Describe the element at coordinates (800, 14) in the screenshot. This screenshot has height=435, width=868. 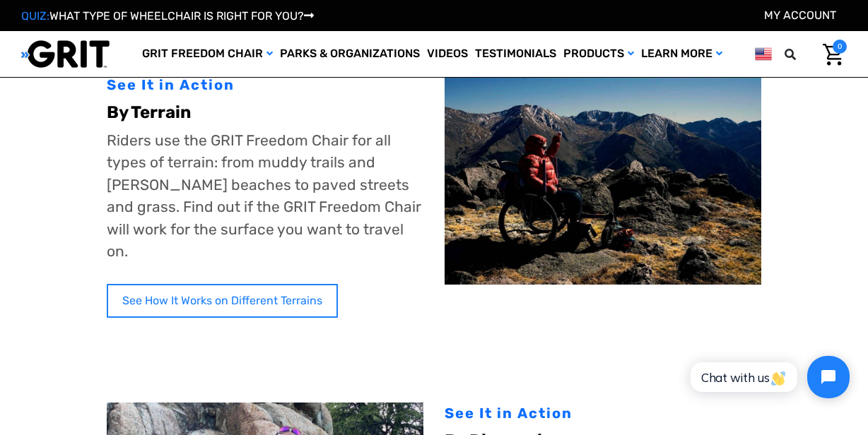
I see `a: Account` at that location.